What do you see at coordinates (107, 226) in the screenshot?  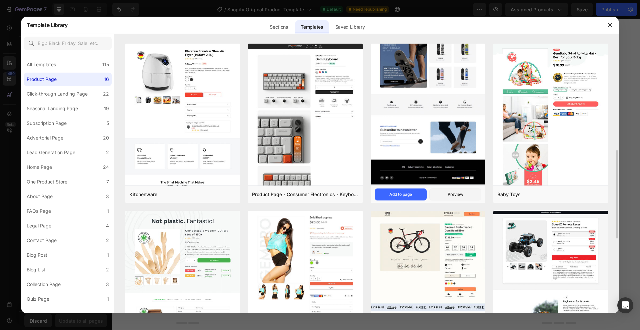 I see `div: 4` at bounding box center [107, 226].